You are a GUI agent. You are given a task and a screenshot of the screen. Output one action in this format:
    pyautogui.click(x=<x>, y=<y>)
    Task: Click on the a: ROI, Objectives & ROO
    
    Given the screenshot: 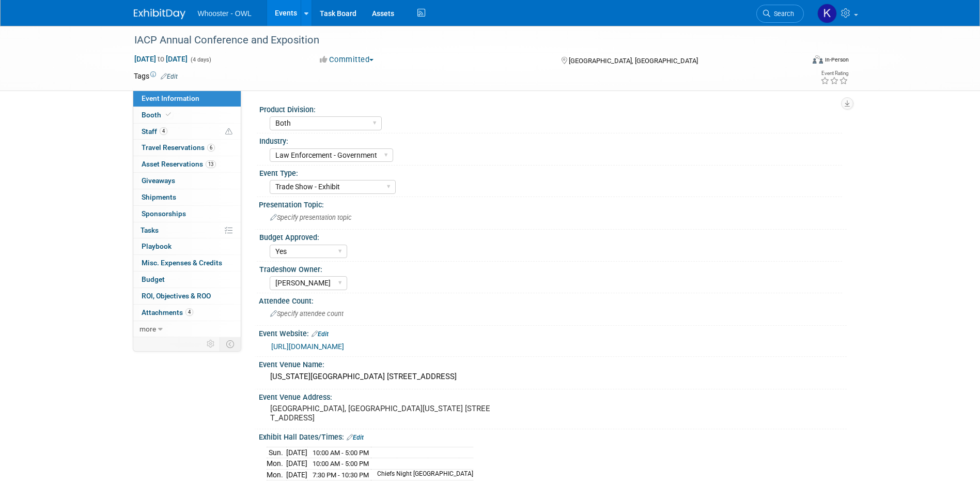 What is the action you would take?
    pyautogui.click(x=187, y=295)
    